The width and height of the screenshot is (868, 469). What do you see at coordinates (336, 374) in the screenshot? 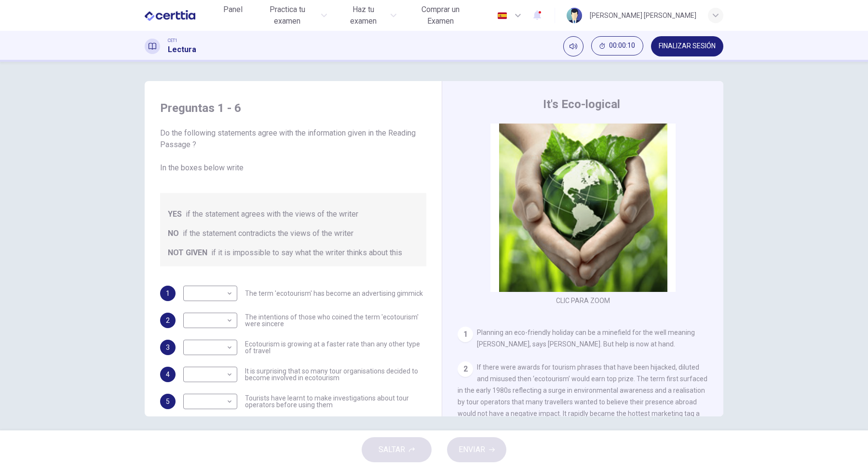
I see `span: It is surprising that so many tour organisations decided to become involved in ecotourism` at bounding box center [336, 374].